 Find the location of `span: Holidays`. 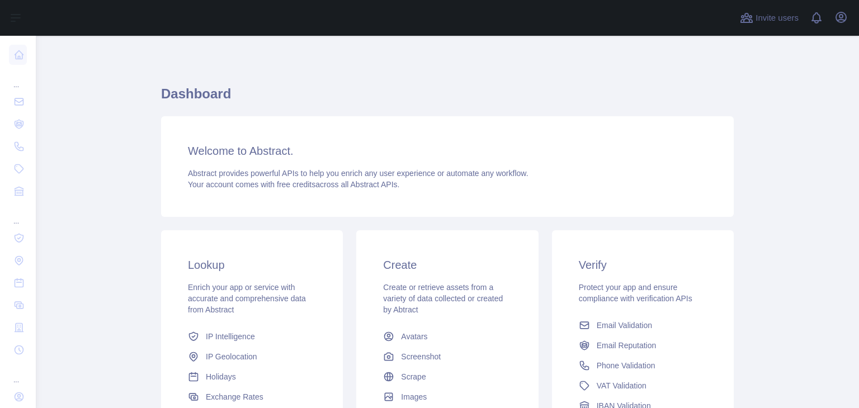

span: Holidays is located at coordinates (221, 377).